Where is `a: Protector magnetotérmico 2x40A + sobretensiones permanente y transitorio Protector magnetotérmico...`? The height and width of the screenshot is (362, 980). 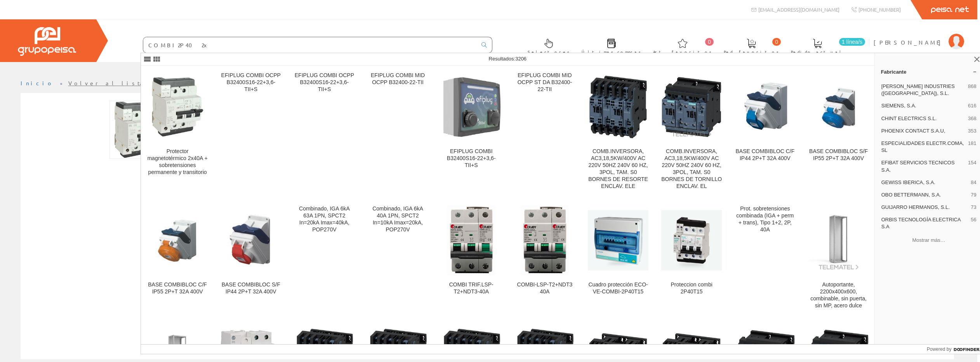
a: Protector magnetotérmico 2x40A + sobretensiones permanente y transitorio Protector magnetotérmico... is located at coordinates (178, 132).